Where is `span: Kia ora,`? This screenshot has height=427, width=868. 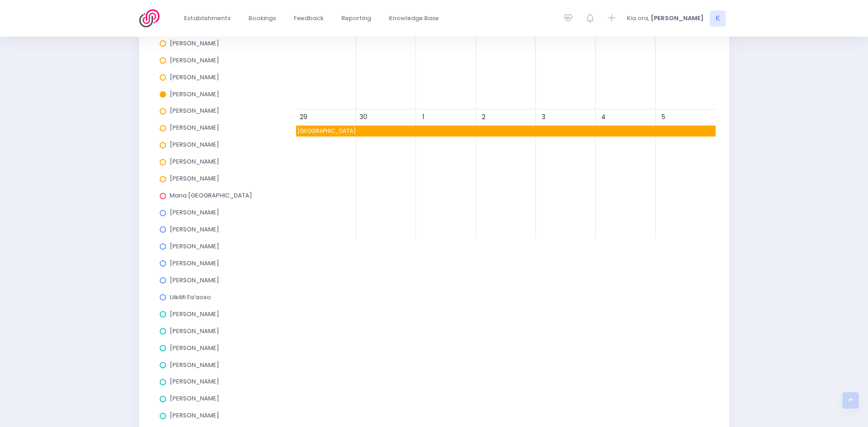 span: Kia ora, is located at coordinates (638, 18).